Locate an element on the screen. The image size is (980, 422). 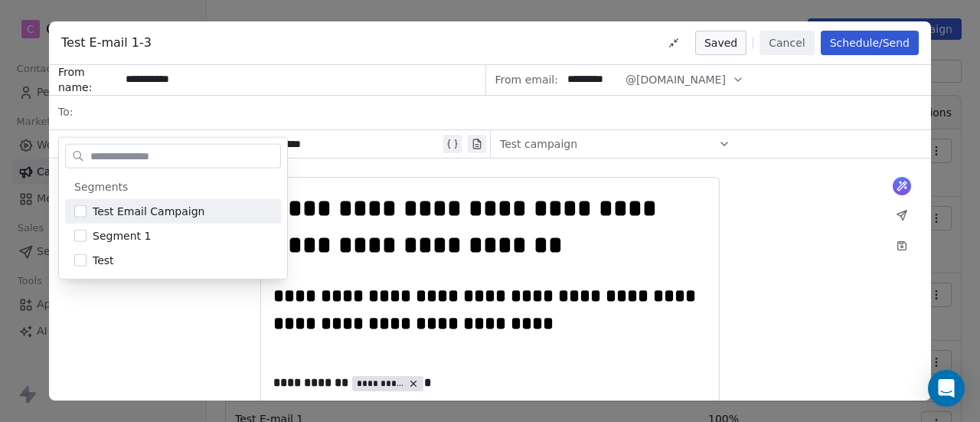
span: Test campaign is located at coordinates (538, 144).